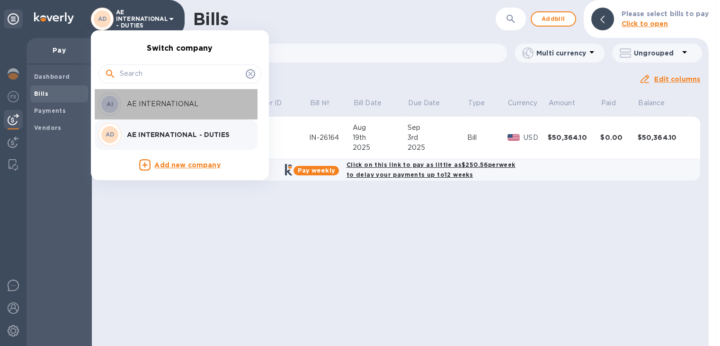 The height and width of the screenshot is (346, 720). What do you see at coordinates (110, 104) in the screenshot?
I see `b: AI` at bounding box center [110, 104].